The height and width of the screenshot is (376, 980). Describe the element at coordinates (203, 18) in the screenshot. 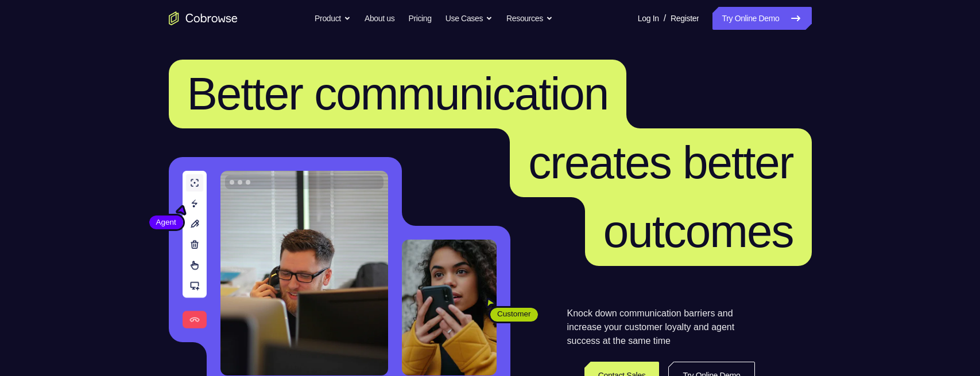

I see `a: Go to the home page` at that location.